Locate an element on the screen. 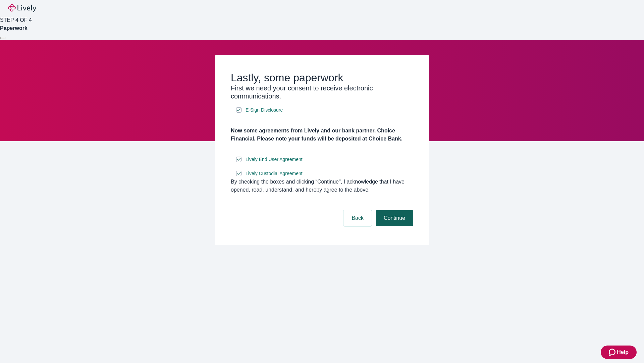  button: Back is located at coordinates (358, 218).